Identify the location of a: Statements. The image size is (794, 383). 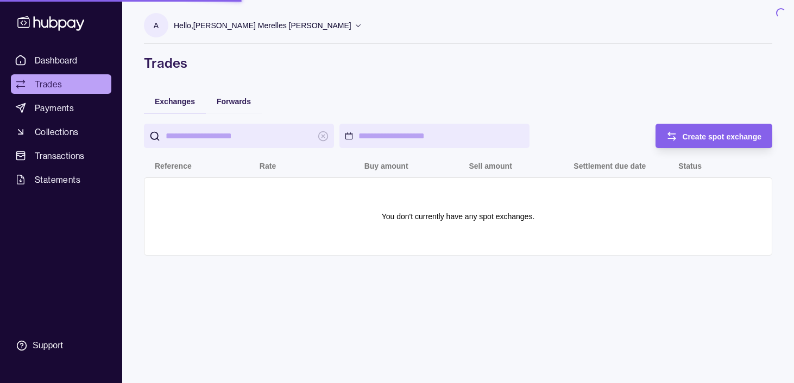
(61, 180).